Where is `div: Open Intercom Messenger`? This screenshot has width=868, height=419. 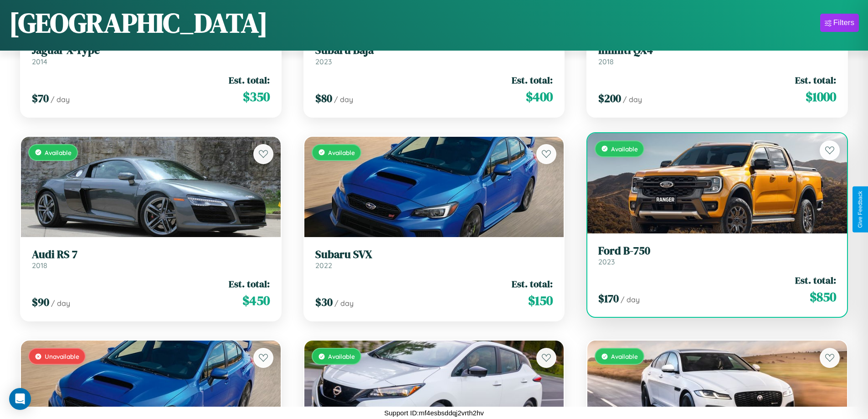
div: Open Intercom Messenger is located at coordinates (20, 399).